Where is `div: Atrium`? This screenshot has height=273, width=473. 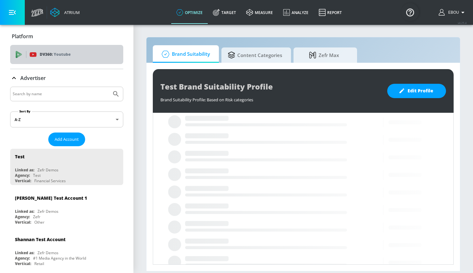
div: Atrium is located at coordinates (71, 12).